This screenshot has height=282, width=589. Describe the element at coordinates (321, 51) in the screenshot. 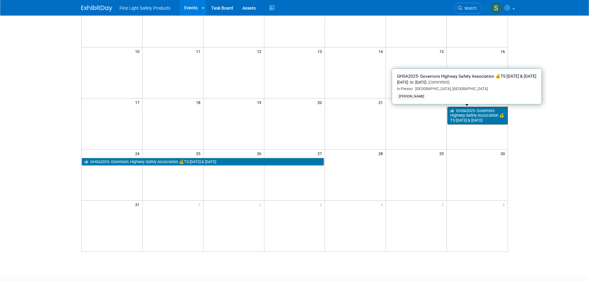

I see `span: 13` at that location.